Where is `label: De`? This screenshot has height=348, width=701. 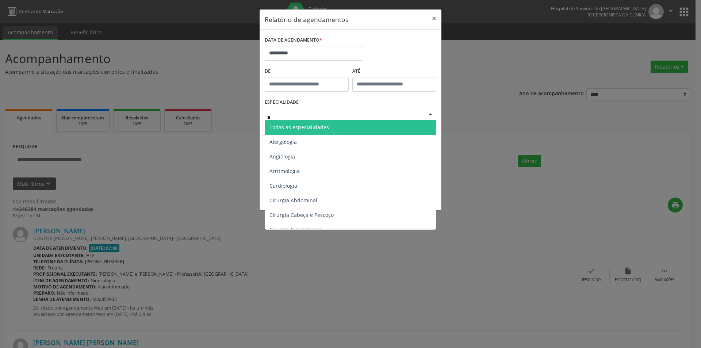 label: De is located at coordinates (307, 71).